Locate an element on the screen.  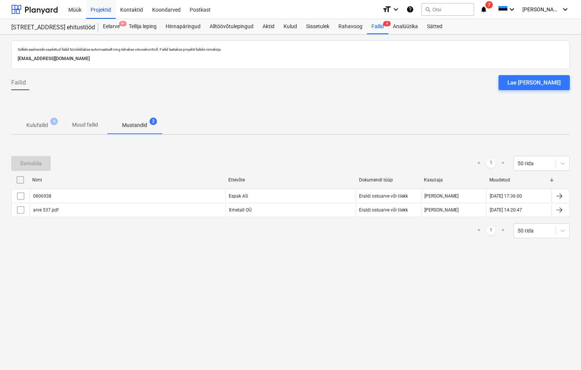
a: Sätted is located at coordinates (435, 27).